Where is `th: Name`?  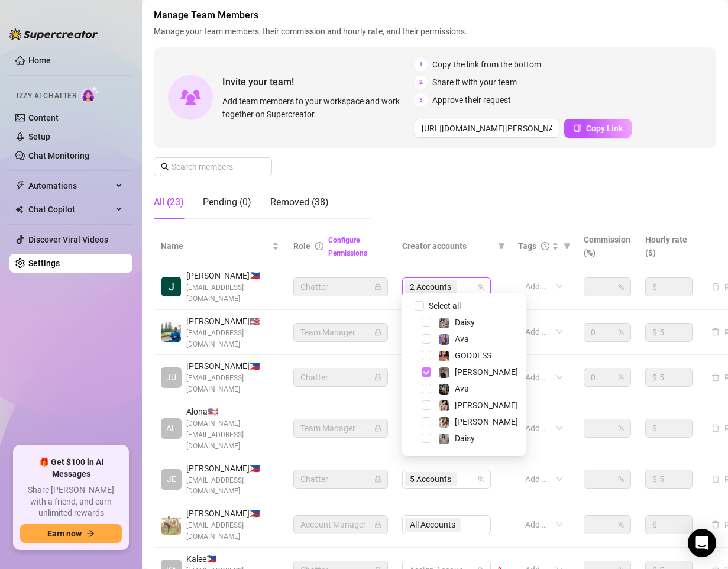
th: Name is located at coordinates (220, 246).